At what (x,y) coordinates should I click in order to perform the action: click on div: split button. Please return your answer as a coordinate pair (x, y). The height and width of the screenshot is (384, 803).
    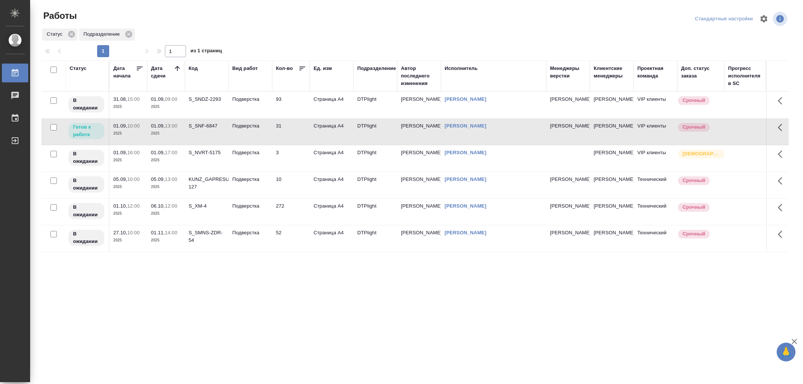
    Looking at the image, I should click on (724, 19).